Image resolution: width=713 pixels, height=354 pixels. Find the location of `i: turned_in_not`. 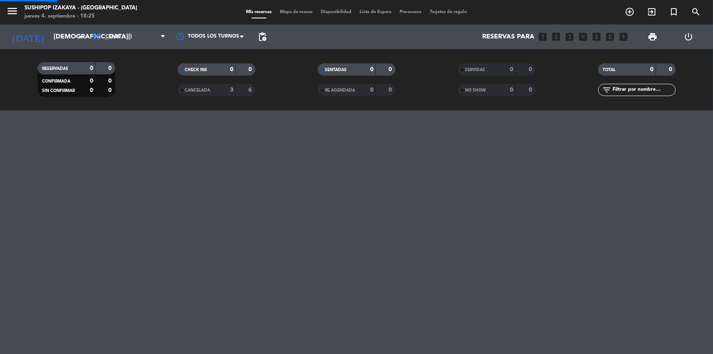

i: turned_in_not is located at coordinates (674, 12).